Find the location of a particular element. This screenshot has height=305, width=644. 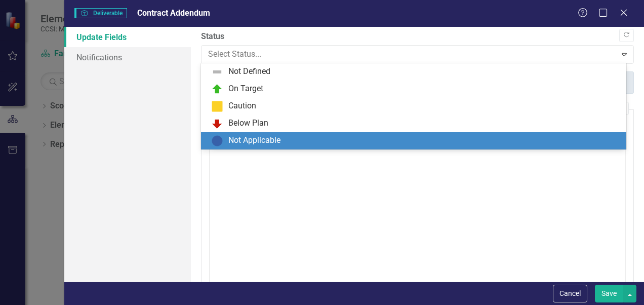

div: Caution is located at coordinates (242, 106).